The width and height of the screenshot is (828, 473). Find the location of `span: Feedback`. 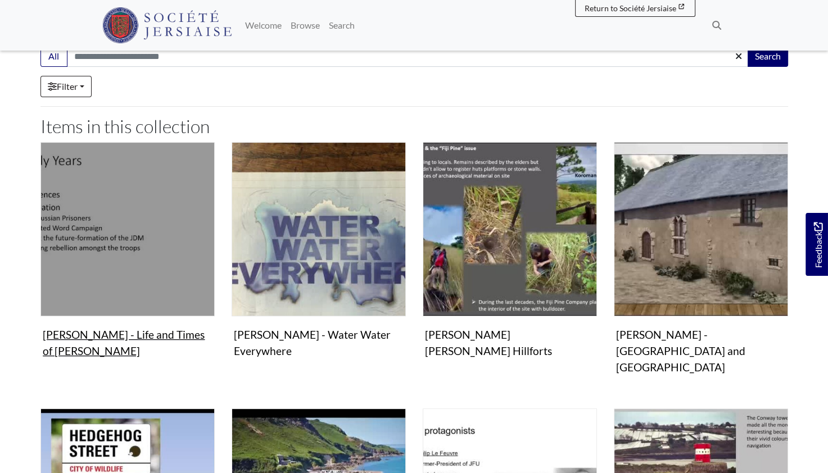

span: Feedback is located at coordinates (818, 245).